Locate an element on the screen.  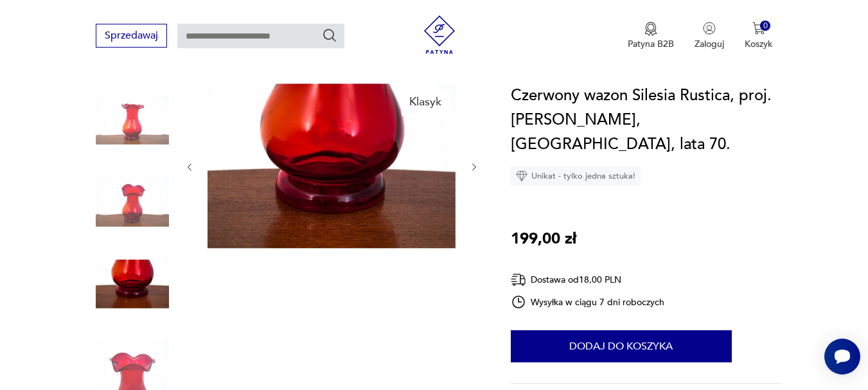
a: Ikona medaluPatyna B2B is located at coordinates (651, 36).